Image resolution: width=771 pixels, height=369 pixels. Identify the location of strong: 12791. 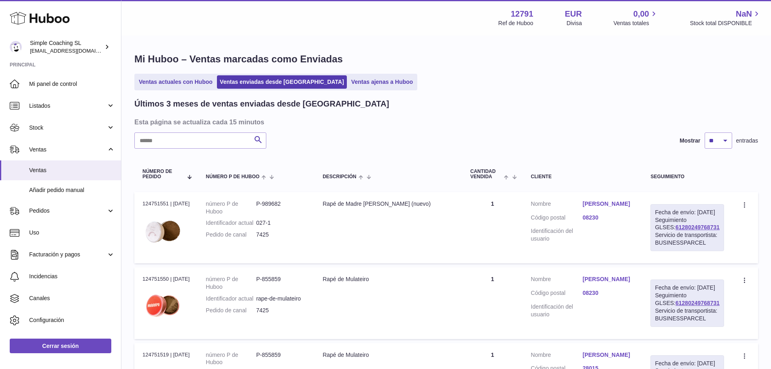
(522, 14).